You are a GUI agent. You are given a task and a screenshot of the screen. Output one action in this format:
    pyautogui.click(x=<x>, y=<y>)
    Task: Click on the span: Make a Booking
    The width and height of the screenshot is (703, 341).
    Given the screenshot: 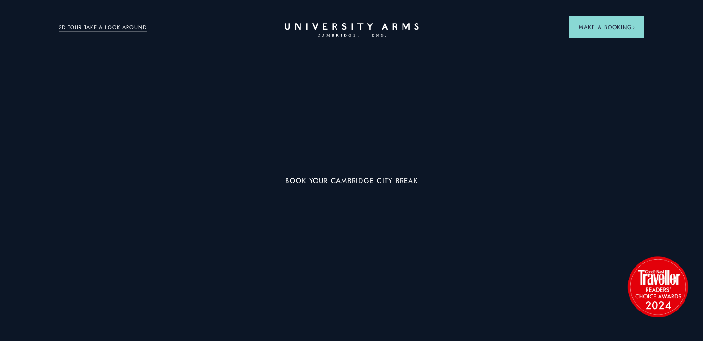 What is the action you would take?
    pyautogui.click(x=607, y=27)
    